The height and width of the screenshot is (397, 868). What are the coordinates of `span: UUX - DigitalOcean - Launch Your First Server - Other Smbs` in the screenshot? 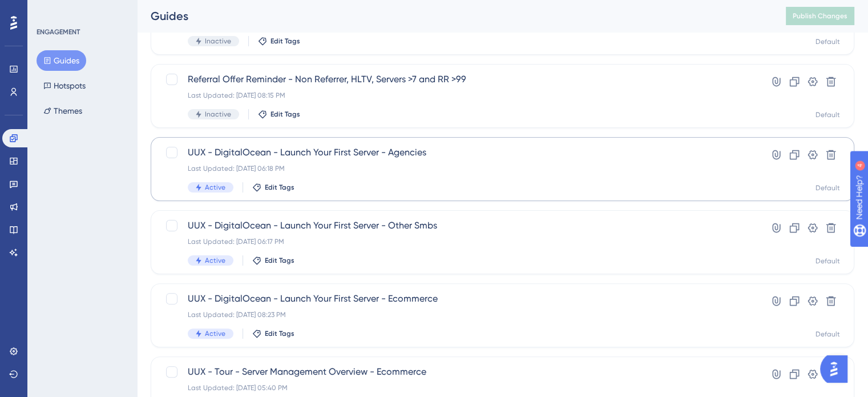 It's located at (457, 226).